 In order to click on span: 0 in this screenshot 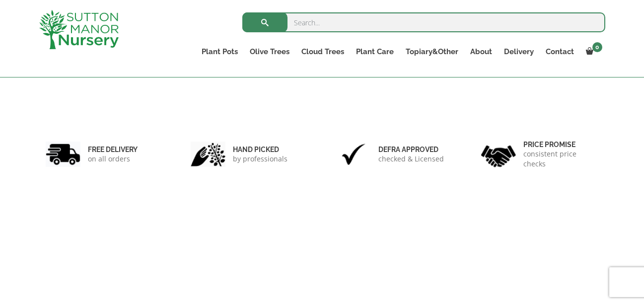, I will do `click(597, 47)`.